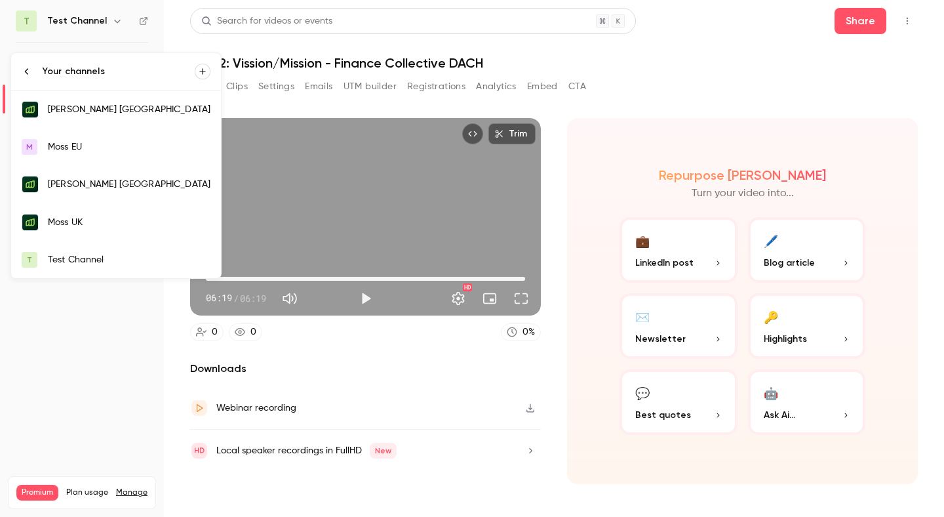 This screenshot has height=517, width=944. Describe the element at coordinates (30, 109) in the screenshot. I see `img: Moss Deutschland` at that location.